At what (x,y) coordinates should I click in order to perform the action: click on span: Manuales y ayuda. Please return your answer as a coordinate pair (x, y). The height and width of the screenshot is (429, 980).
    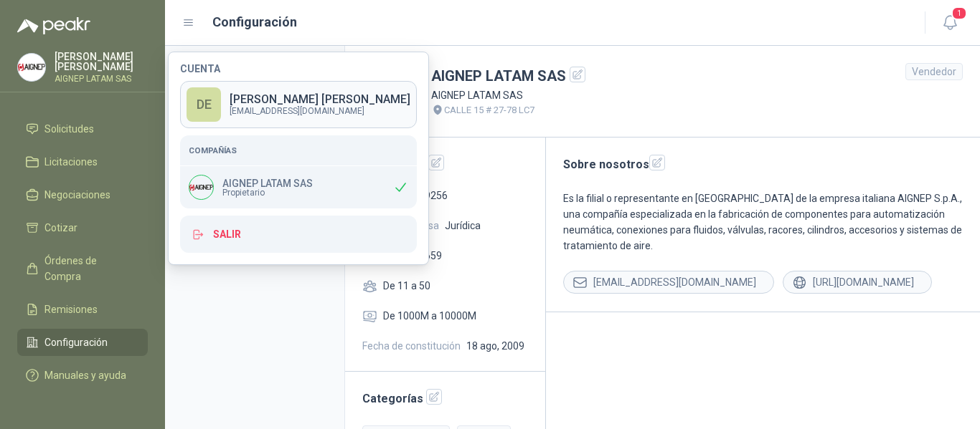
    Looking at the image, I should click on (86, 375).